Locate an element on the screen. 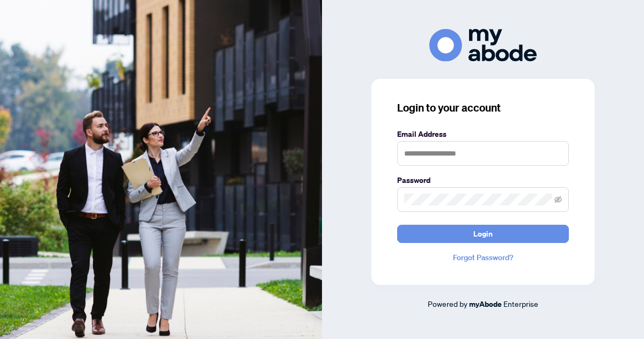 The width and height of the screenshot is (644, 339). span: Login is located at coordinates (483, 234).